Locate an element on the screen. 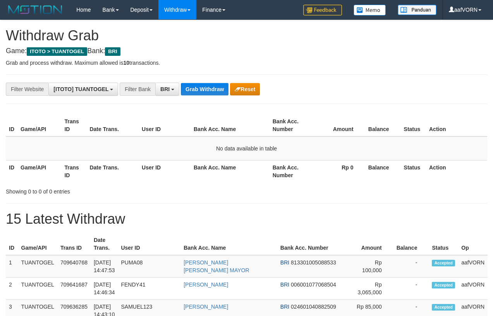 The image size is (493, 316). p: Grab and process withdraw. Maximum allowed is transactions. is located at coordinates (246, 63).